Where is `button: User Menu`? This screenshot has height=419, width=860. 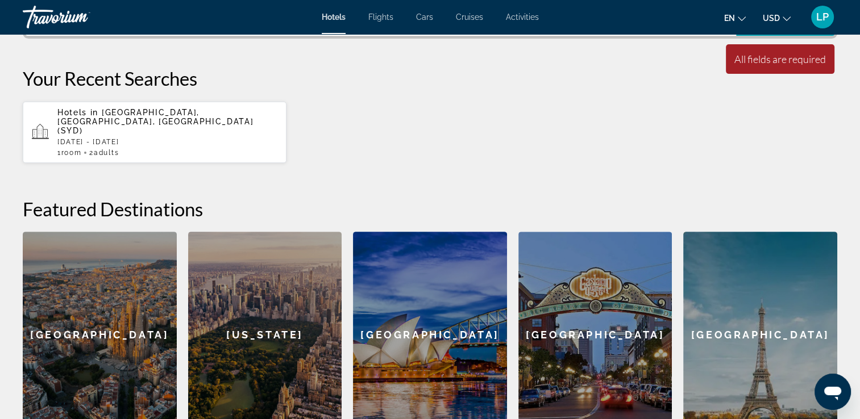 button: User Menu is located at coordinates (822, 17).